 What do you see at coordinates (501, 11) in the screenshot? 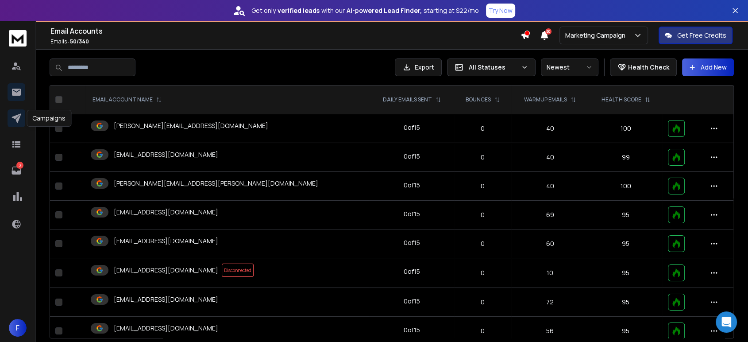
I see `p: Try Now` at bounding box center [501, 11].